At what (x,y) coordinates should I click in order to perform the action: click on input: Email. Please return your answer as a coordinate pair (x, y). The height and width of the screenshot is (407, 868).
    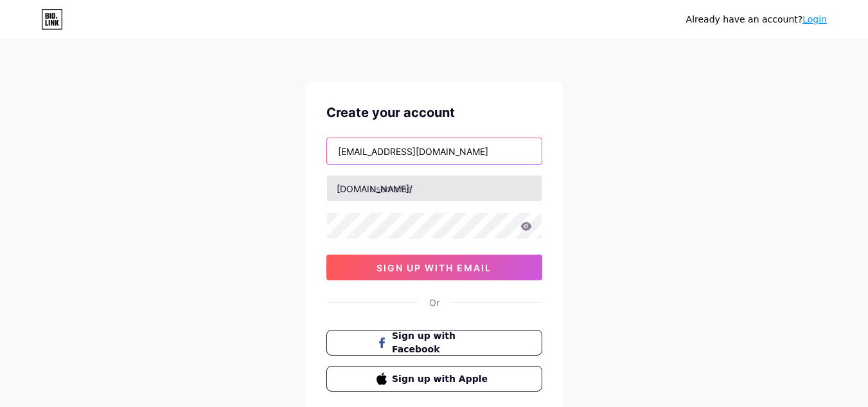
    Looking at the image, I should click on (434, 151).